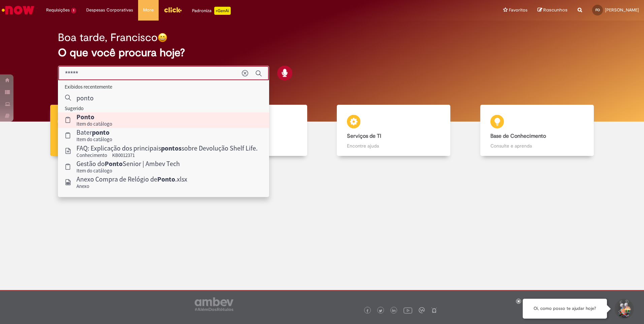 Image resolution: width=644 pixels, height=324 pixels. What do you see at coordinates (222, 11) in the screenshot?
I see `p: +GenAi` at bounding box center [222, 11].